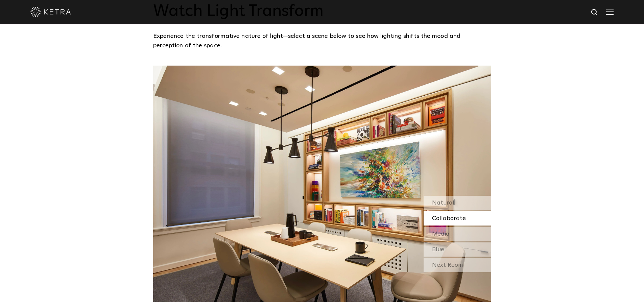 This screenshot has height=308, width=644. Describe the element at coordinates (322, 184) in the screenshot. I see `img: SS-Desktop-CEC-05` at that location.